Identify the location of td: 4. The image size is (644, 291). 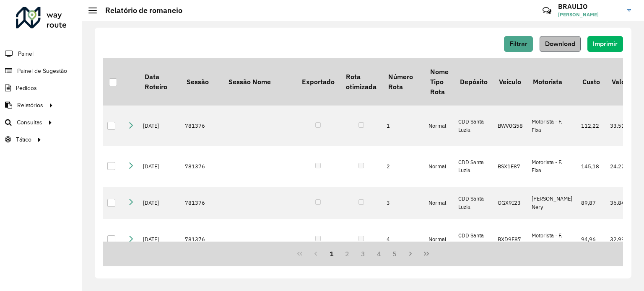
(403, 239).